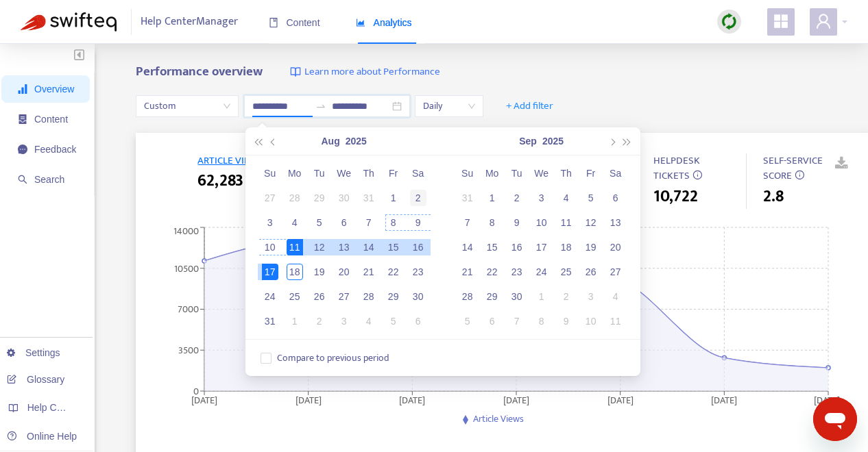 This screenshot has width=868, height=452. What do you see at coordinates (541, 223) in the screenshot?
I see `td: 2025-09-10` at bounding box center [541, 223].